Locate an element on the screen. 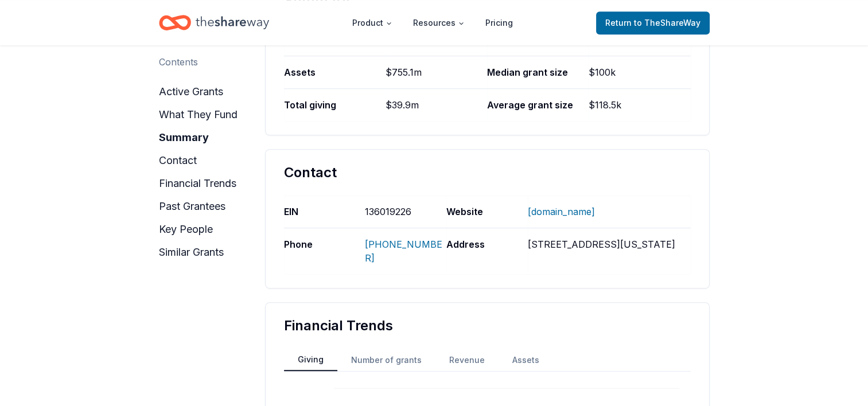 The height and width of the screenshot is (406, 868). div: 136019226 is located at coordinates (405, 211).